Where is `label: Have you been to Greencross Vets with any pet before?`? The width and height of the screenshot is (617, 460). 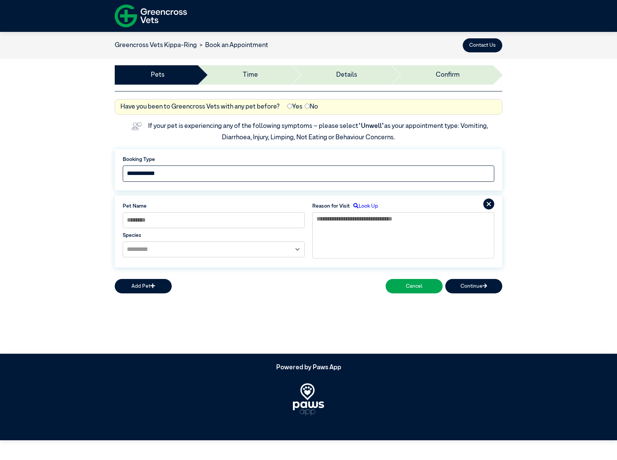
label: Have you been to Greencross Vets with any pet before? is located at coordinates (200, 107).